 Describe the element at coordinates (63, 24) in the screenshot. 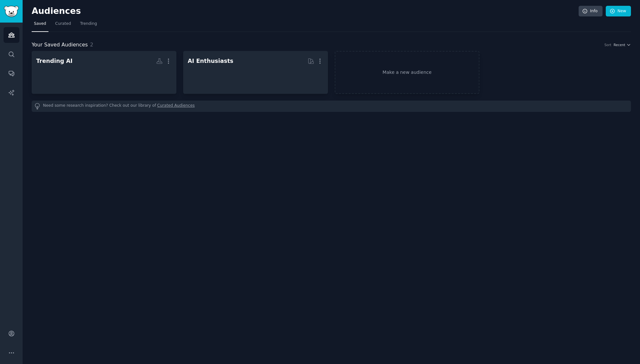

I see `span: Curated` at that location.